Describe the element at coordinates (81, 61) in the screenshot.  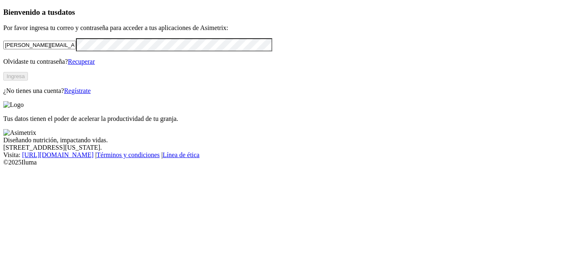
I see `a: Recuperar` at that location.